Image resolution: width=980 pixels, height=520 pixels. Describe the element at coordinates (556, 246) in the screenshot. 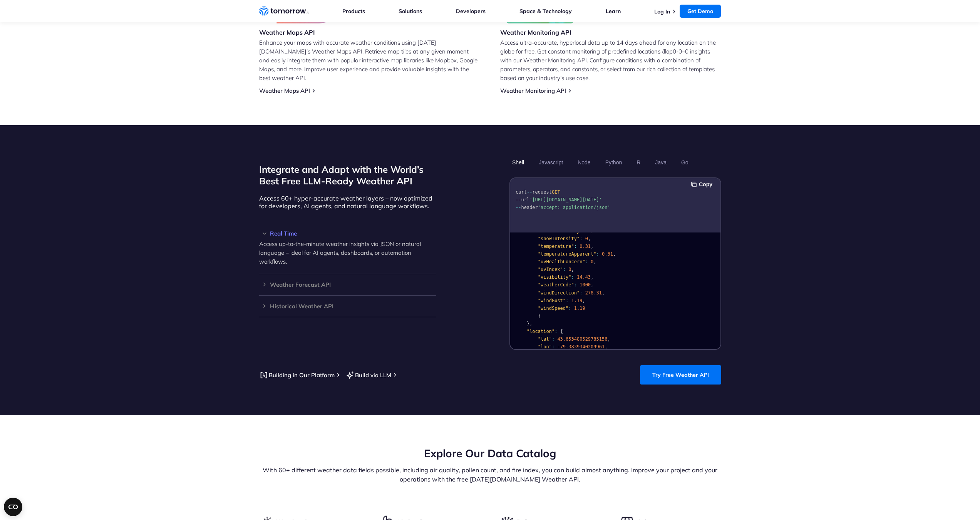

I see `span: "temperature"` at that location.